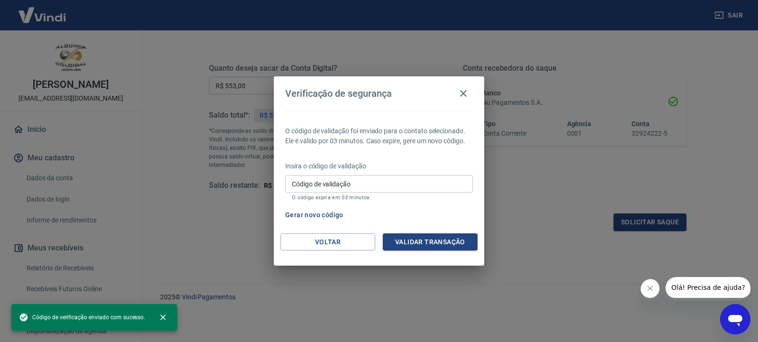 The height and width of the screenshot is (342, 758). Describe the element at coordinates (379, 197) in the screenshot. I see `p: O código expira em 03 minutos.` at that location.